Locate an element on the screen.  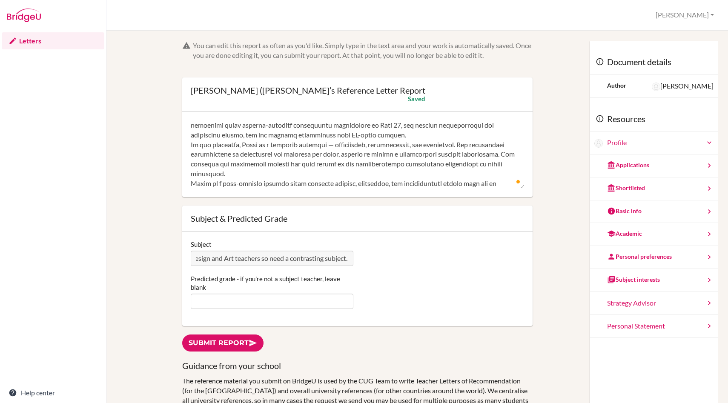
label: Subject is located at coordinates (201, 244).